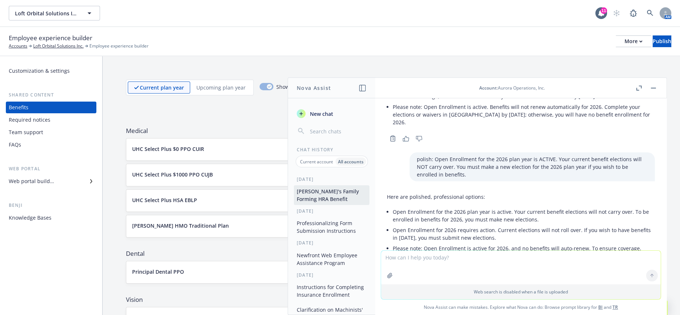  I want to click on div: Required notices, so click(30, 120).